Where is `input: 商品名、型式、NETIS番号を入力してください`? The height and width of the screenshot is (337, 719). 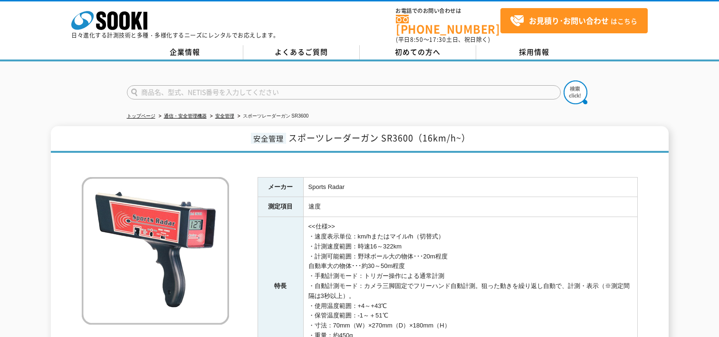
input: 商品名、型式、NETIS番号を入力してください is located at coordinates (344, 92).